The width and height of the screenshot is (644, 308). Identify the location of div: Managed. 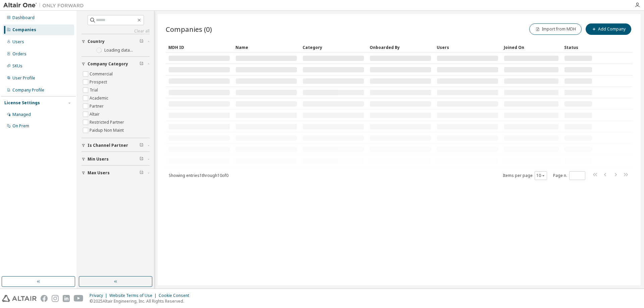
(21, 115).